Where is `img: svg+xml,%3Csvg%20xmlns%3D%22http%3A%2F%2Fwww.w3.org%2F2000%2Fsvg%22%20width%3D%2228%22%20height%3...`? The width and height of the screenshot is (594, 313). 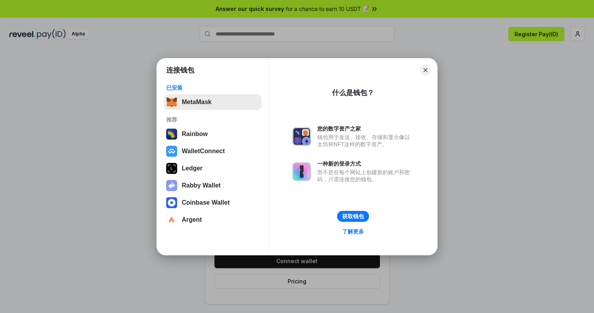 img: svg+xml,%3Csvg%20xmlns%3D%22http%3A%2F%2Fwww.w3.org%2F2000%2Fsvg%22%20width%3D%2228%22%20height%3... is located at coordinates (172, 168).